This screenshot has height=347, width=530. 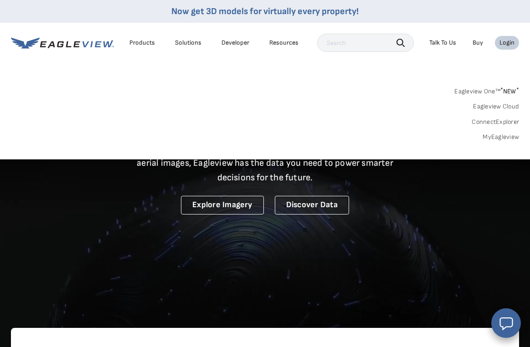 I want to click on a: Eagleview One™*NEW*, so click(x=487, y=90).